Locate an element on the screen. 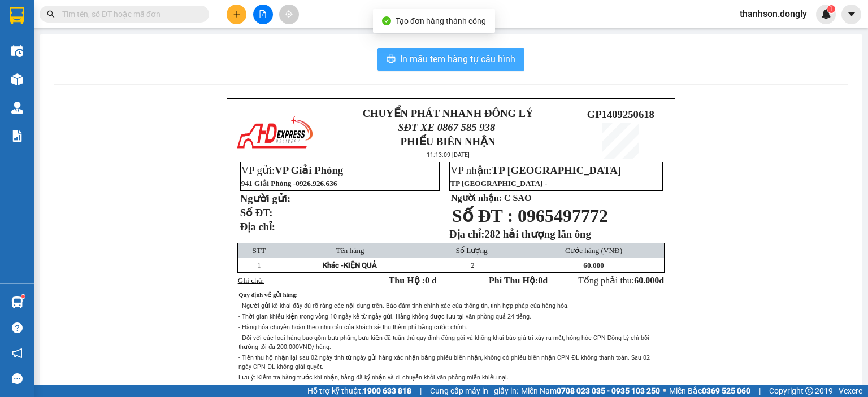  span: C SAO is located at coordinates (518, 197).